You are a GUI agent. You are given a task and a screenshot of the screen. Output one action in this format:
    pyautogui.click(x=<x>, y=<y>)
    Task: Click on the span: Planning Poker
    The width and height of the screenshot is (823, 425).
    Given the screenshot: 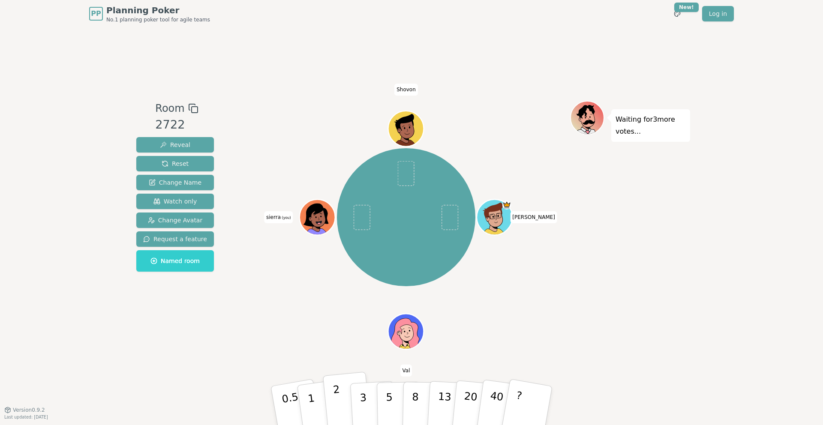 What is the action you would take?
    pyautogui.click(x=158, y=10)
    